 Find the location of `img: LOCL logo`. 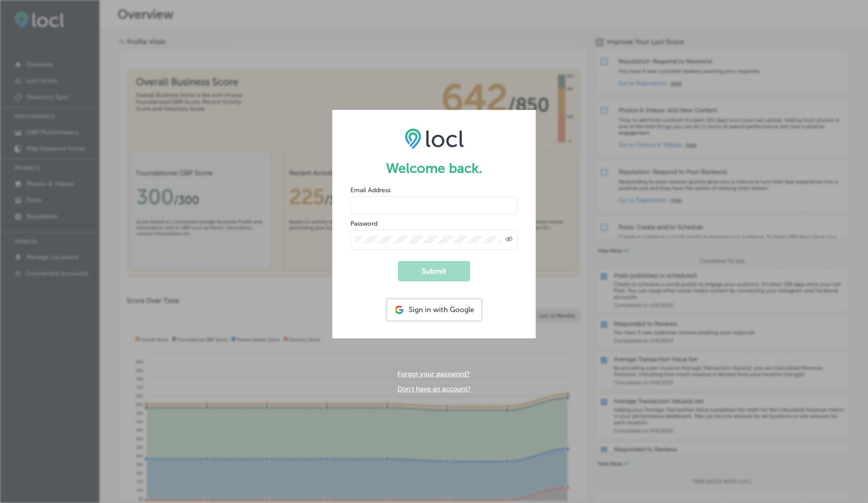

img: LOCL logo is located at coordinates (434, 139).